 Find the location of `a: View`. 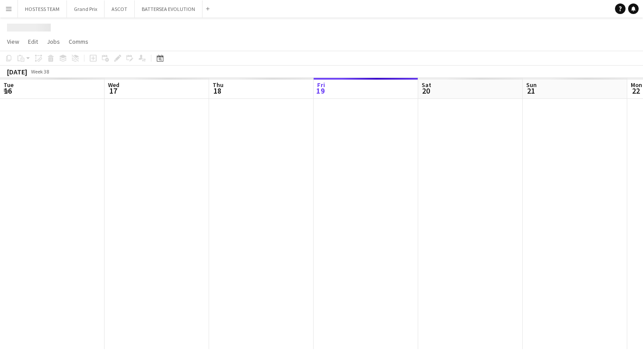

a: View is located at coordinates (13, 42).